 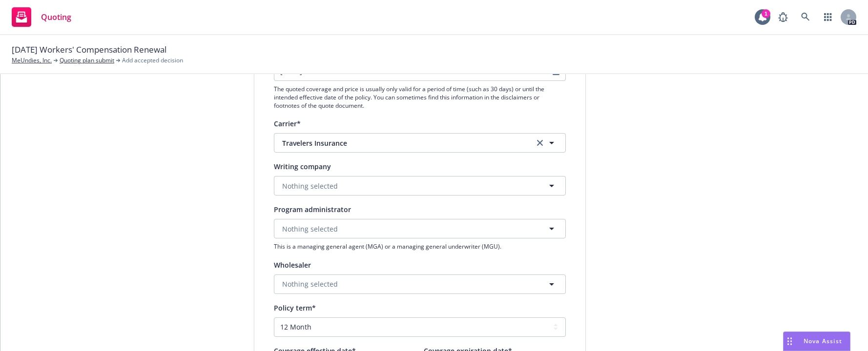 I want to click on button: Travelers Insuranceclear selection, so click(x=420, y=143).